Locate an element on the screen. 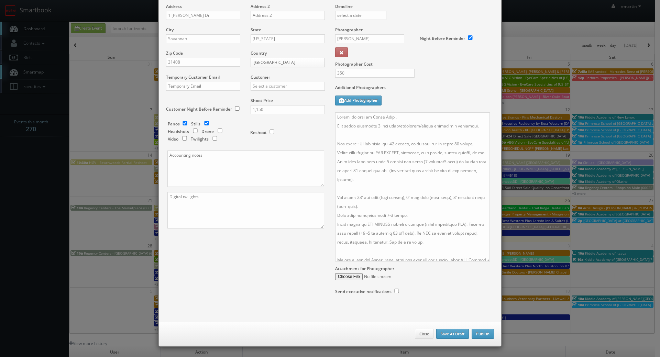 This screenshot has width=660, height=357. input: Select a customer is located at coordinates (288, 86).